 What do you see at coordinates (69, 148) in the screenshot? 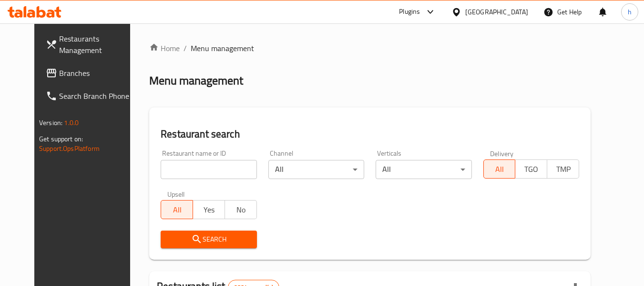
I see `a: Support.OpsPlatform` at bounding box center [69, 148].